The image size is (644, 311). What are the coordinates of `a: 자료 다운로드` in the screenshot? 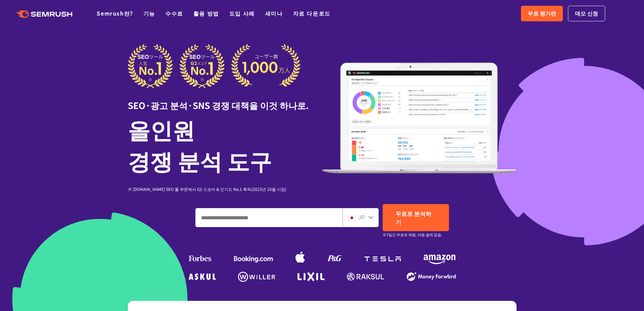 It's located at (312, 13).